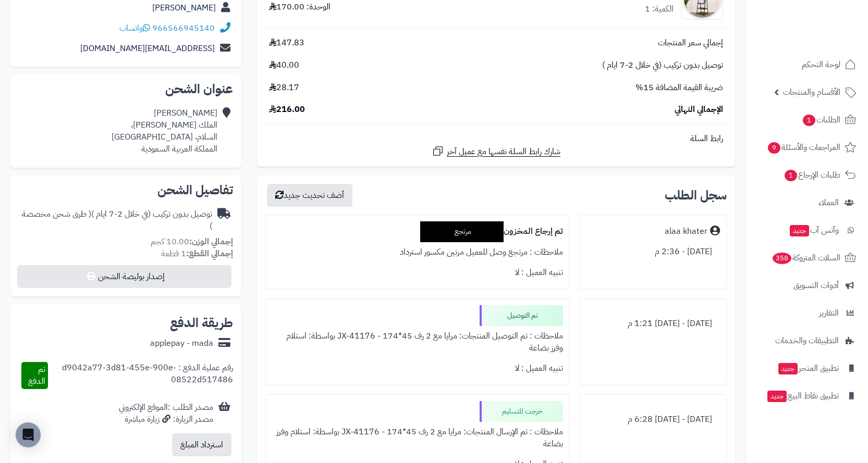  Describe the element at coordinates (37, 375) in the screenshot. I see `span: تم الدفع` at that location.